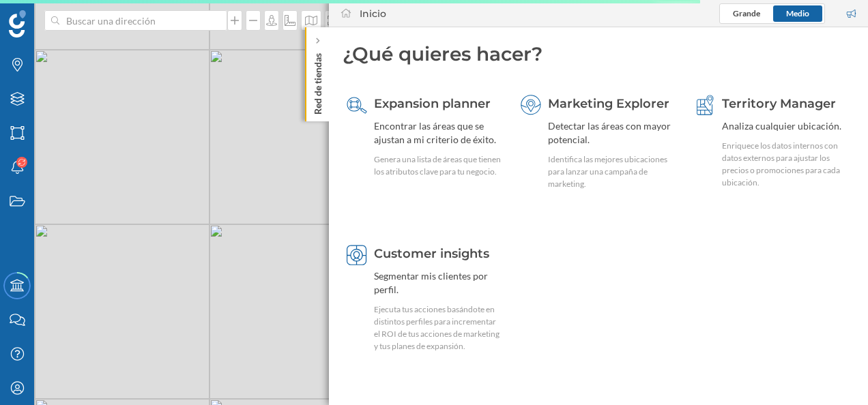 The height and width of the screenshot is (405, 868). I want to click on div: Analiza cualquier ubicación., so click(786, 126).